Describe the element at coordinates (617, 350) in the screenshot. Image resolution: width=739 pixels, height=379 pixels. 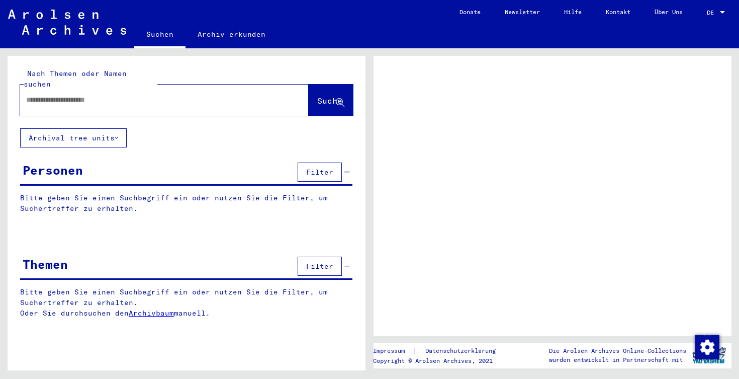
I see `p: Die Arolsen Archives Online-Collections` at that location.